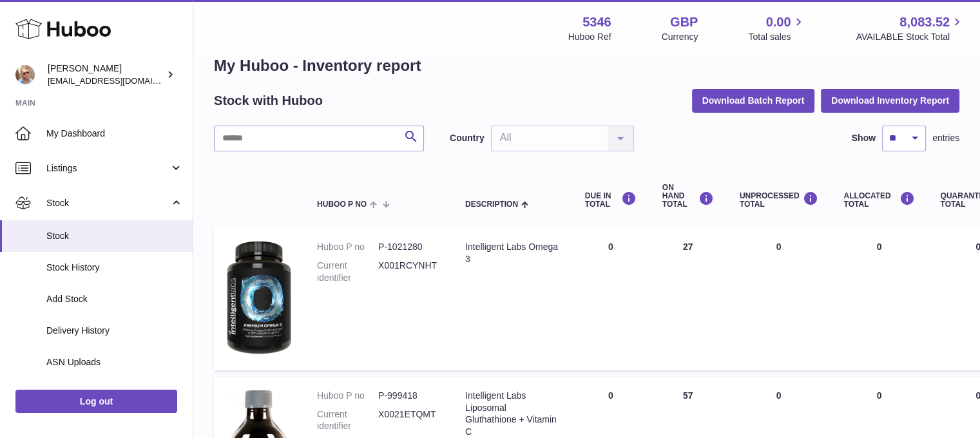 This screenshot has height=438, width=980. What do you see at coordinates (467, 138) in the screenshot?
I see `label: Country` at bounding box center [467, 138].